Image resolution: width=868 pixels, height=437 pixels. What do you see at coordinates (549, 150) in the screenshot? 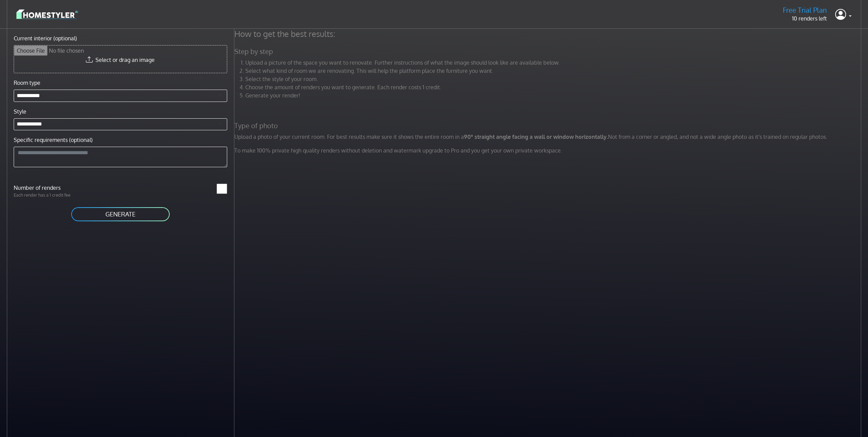
I see `p: To make 100% private high quality renders without deletion and watermark upgrade to Pro and you g...` at bounding box center [549, 150].